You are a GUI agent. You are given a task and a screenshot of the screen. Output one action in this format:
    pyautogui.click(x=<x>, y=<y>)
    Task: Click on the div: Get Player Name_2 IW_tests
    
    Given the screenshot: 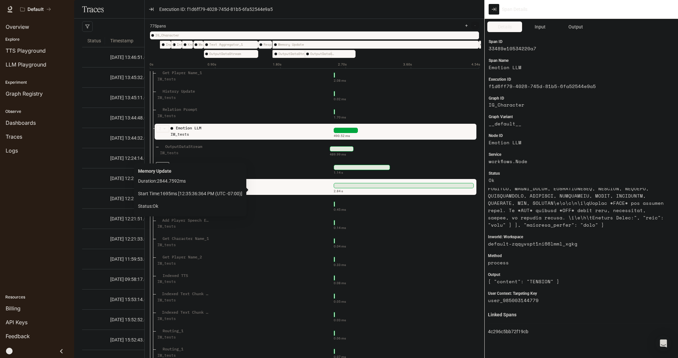 What is the action you would take?
    pyautogui.click(x=183, y=262)
    